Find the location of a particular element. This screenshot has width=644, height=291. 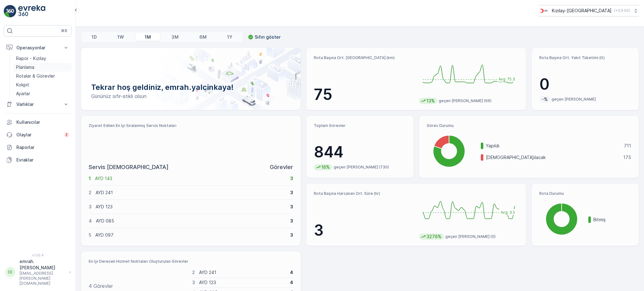

img: k%C4%B1z%C4%B1lay_D5CCths.png is located at coordinates (544, 11).